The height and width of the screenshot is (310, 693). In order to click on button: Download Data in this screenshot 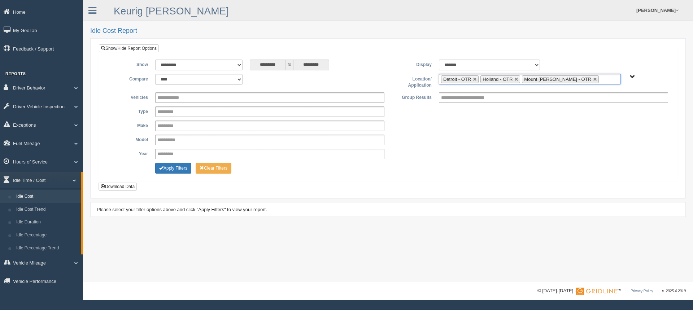, I will do `click(118, 187)`.